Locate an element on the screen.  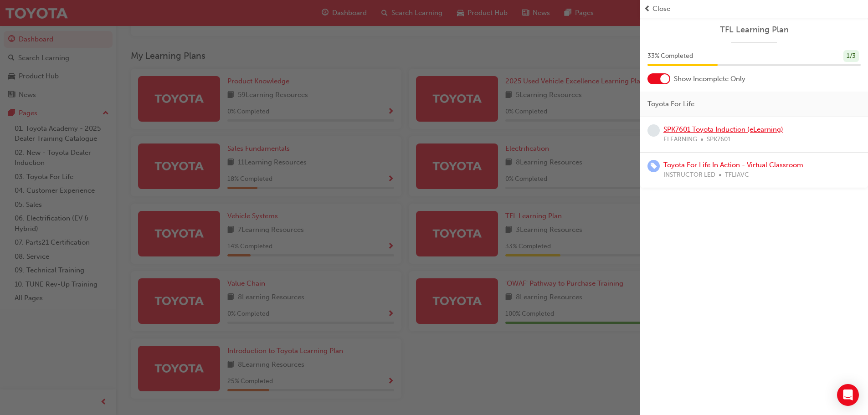
span: prev-icon is located at coordinates (647, 8).